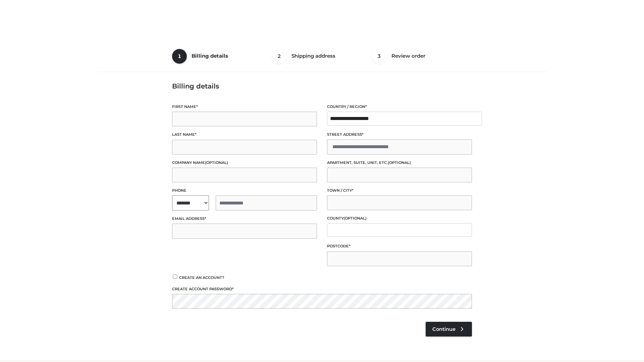  What do you see at coordinates (202, 278) in the screenshot?
I see `span: Create an account?` at bounding box center [202, 278].